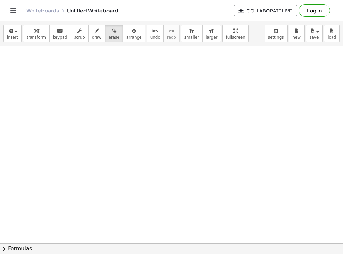  I want to click on a: Whiteboards, so click(43, 11).